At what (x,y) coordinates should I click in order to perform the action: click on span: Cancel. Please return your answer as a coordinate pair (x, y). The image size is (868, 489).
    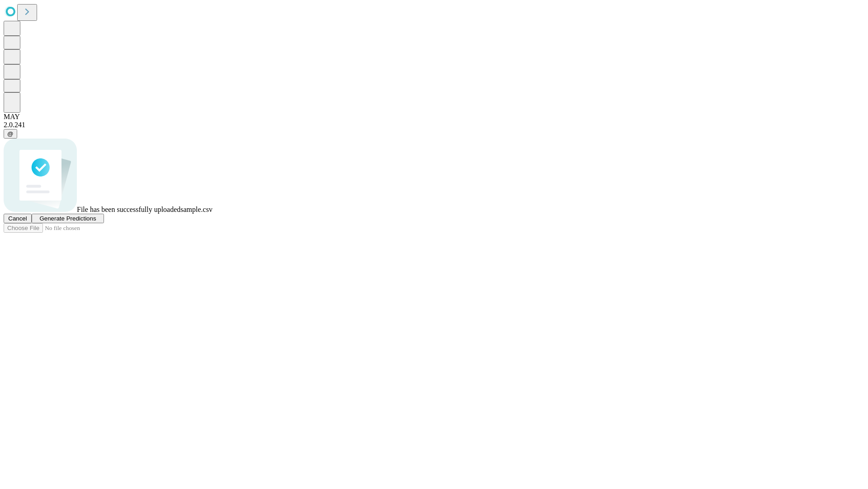
    Looking at the image, I should click on (18, 218).